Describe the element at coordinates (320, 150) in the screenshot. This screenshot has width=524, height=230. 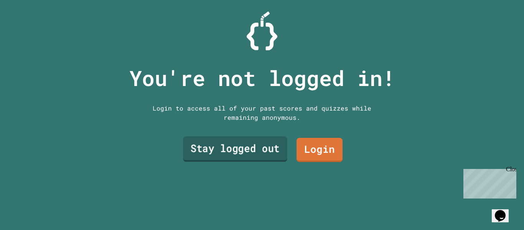
I see `a: Login` at that location.